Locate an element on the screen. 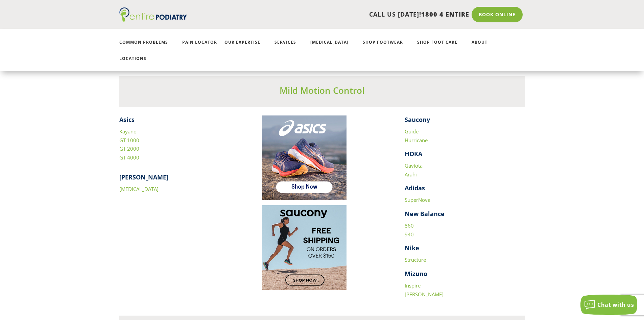 Image resolution: width=644 pixels, height=320 pixels. a: SuperNova is located at coordinates (418, 200).